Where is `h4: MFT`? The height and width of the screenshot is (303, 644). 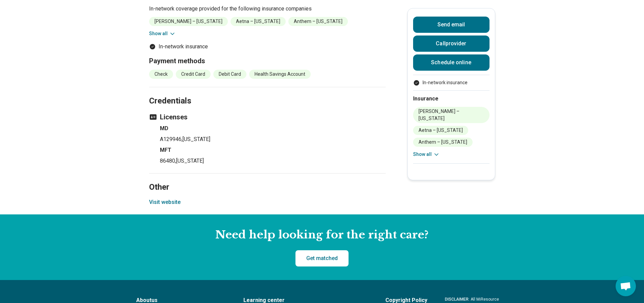 h4: MFT is located at coordinates (273, 150).